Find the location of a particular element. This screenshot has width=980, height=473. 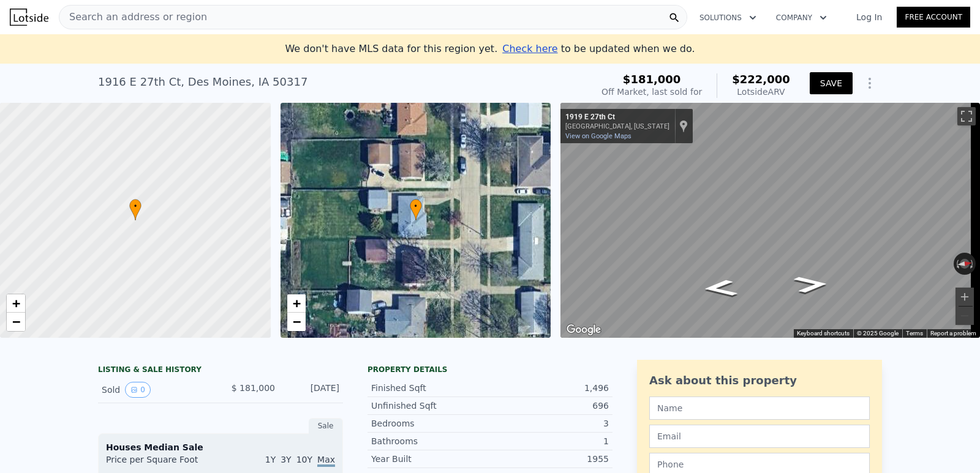

button: SAVE is located at coordinates (831, 83).